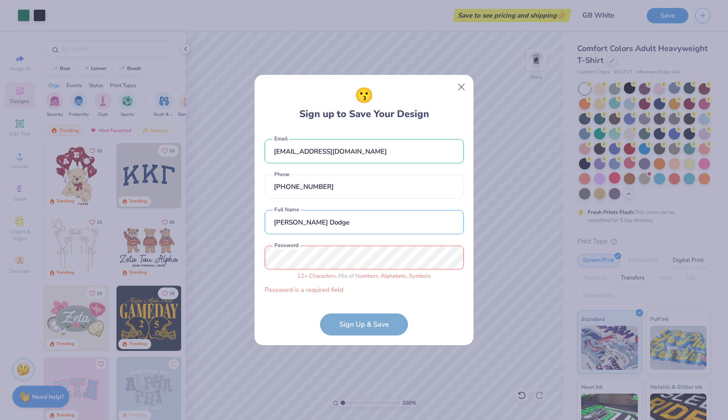 The image size is (728, 420). What do you see at coordinates (317, 276) in the screenshot?
I see `span: 12 + Characters` at bounding box center [317, 276].